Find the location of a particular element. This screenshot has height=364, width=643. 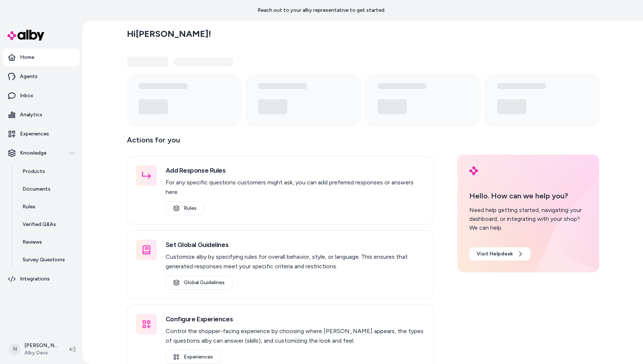

p: Reach out to your alby representative to get started. is located at coordinates (322, 10).